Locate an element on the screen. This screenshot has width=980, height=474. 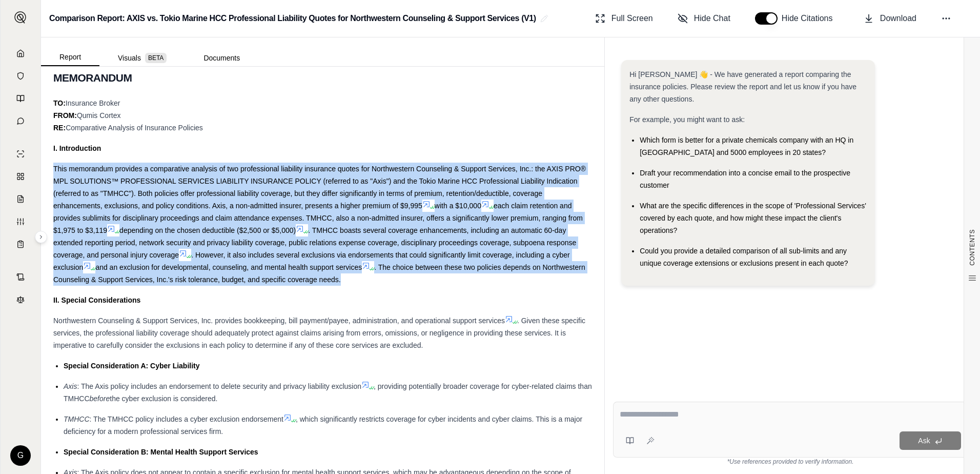
span: . Given these specific services, the professional liability coverage should adequately protect ag... is located at coordinates (319, 333).